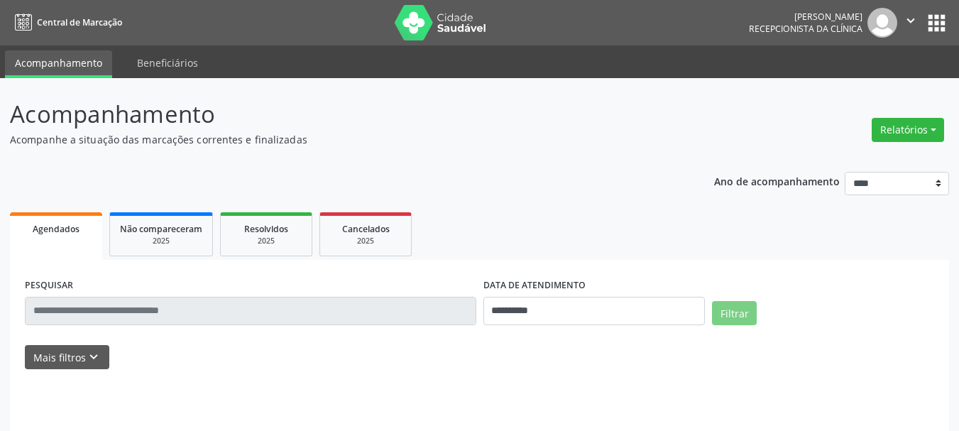 This screenshot has height=431, width=959. What do you see at coordinates (67, 357) in the screenshot?
I see `button: Mais filtroskeyboard_arrow_down` at bounding box center [67, 357].